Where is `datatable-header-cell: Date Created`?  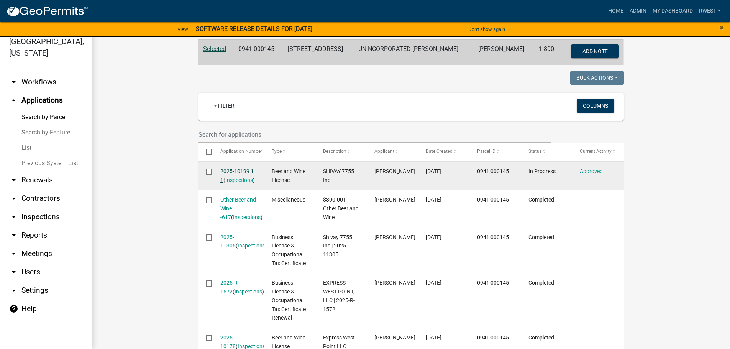
datatable-header-cell: Date Created is located at coordinates (444, 152).